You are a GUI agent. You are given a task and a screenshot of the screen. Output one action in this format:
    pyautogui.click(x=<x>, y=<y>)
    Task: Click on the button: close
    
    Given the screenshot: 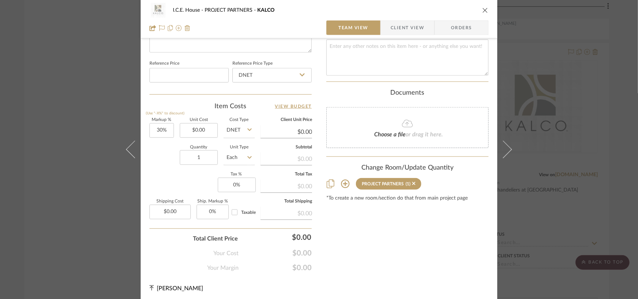 What is the action you would take?
    pyautogui.click(x=486, y=10)
    